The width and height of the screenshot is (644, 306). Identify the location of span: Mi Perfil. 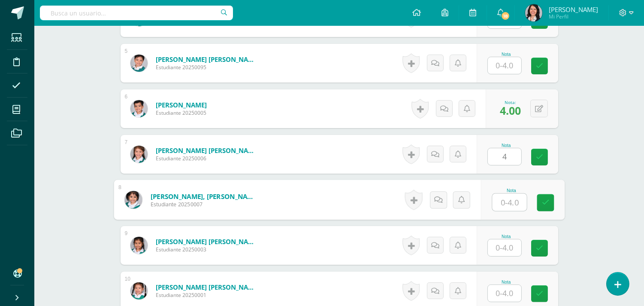
(573, 17).